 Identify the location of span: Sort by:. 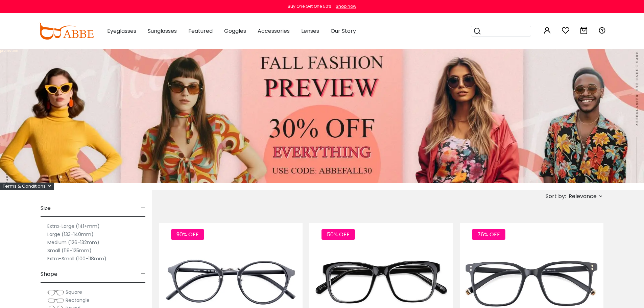
(556, 196).